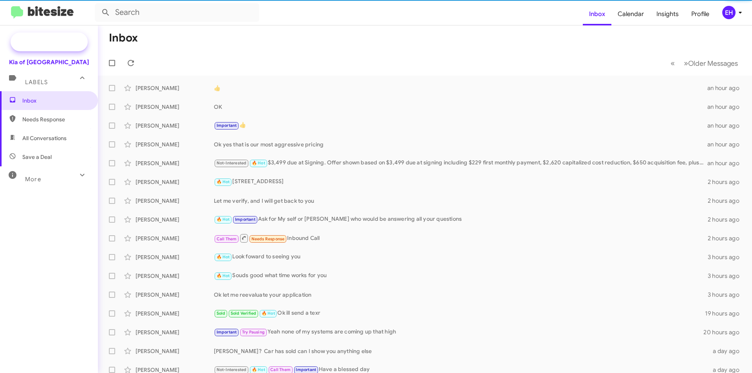  I want to click on span: Older Messages, so click(713, 63).